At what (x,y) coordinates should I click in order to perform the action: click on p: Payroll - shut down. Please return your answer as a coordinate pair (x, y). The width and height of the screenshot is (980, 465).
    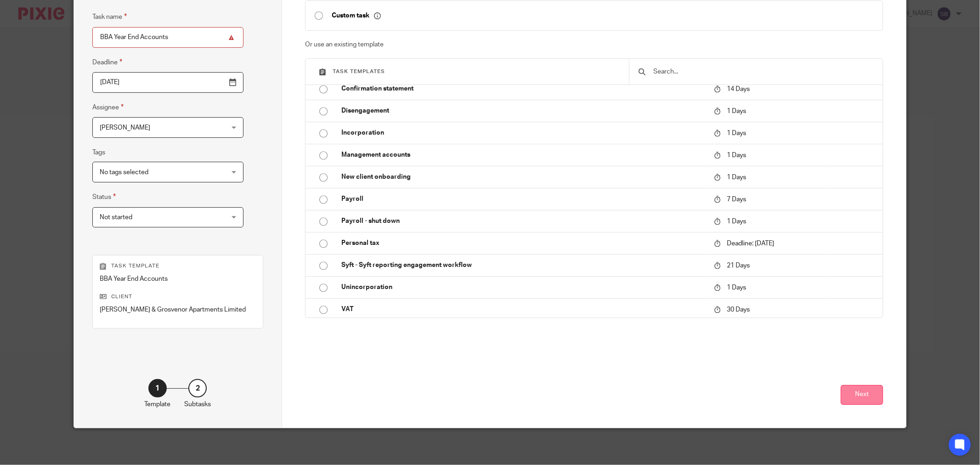
    Looking at the image, I should click on (523, 221).